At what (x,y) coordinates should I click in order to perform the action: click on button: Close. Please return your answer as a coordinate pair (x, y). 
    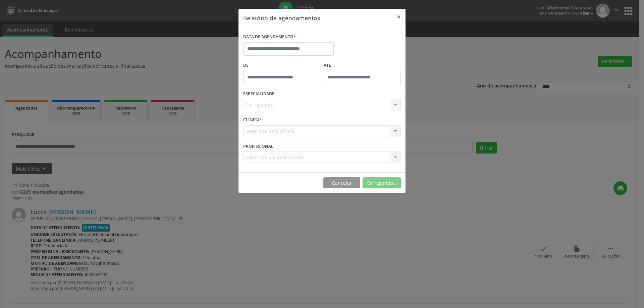
    Looking at the image, I should click on (399, 17).